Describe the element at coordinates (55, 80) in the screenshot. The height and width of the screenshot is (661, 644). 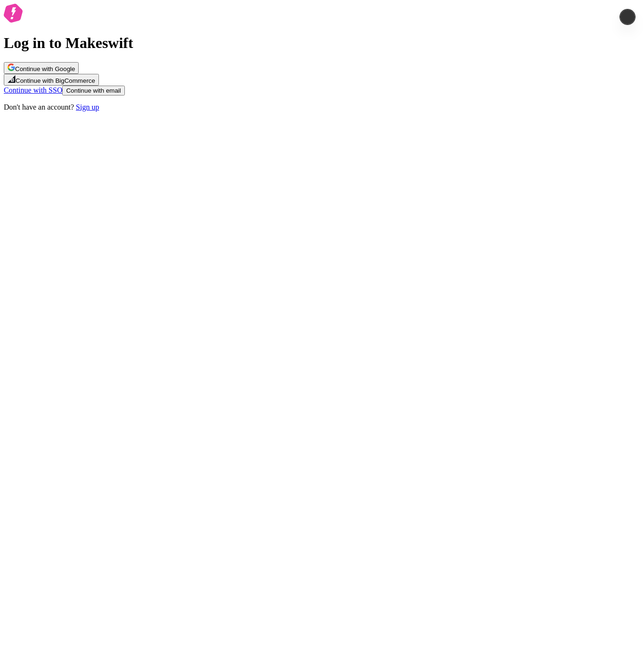
I see `span: Continue with BigCommerce` at that location.